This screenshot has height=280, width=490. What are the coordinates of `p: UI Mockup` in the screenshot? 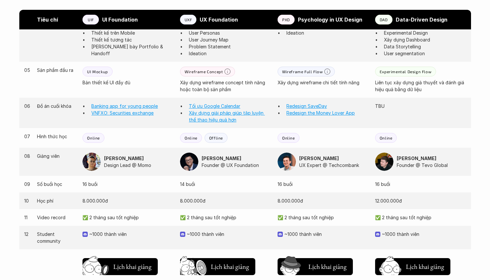 It's located at (97, 72).